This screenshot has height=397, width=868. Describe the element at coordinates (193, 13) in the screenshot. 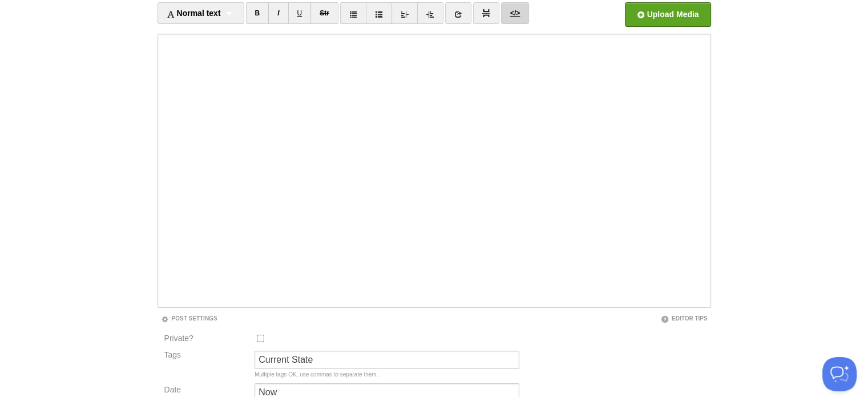

I see `span: Normal text` at that location.